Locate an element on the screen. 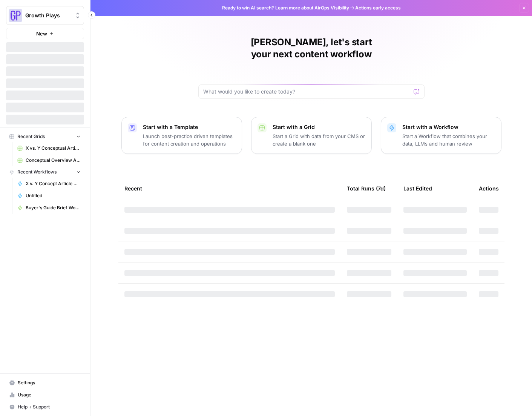 Image resolution: width=532 pixels, height=416 pixels. button: Start with a GridStart a Grid with data from your CMS or create a blank one is located at coordinates (312, 135).